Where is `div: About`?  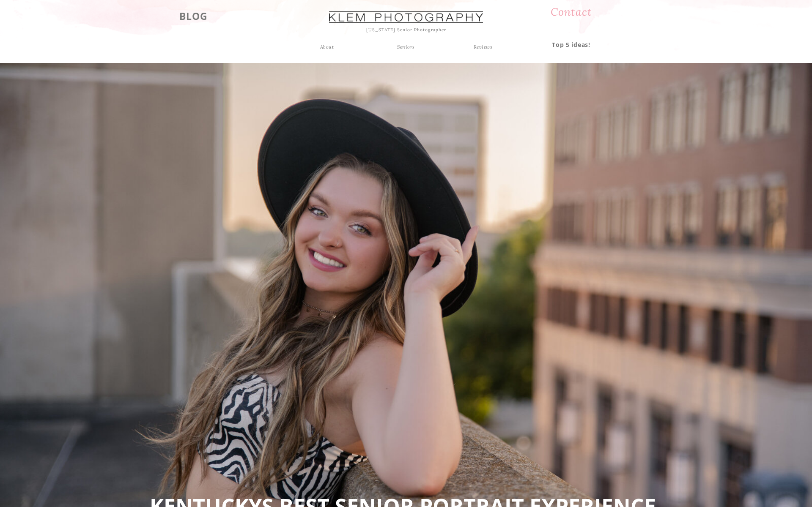
div: About is located at coordinates (327, 47).